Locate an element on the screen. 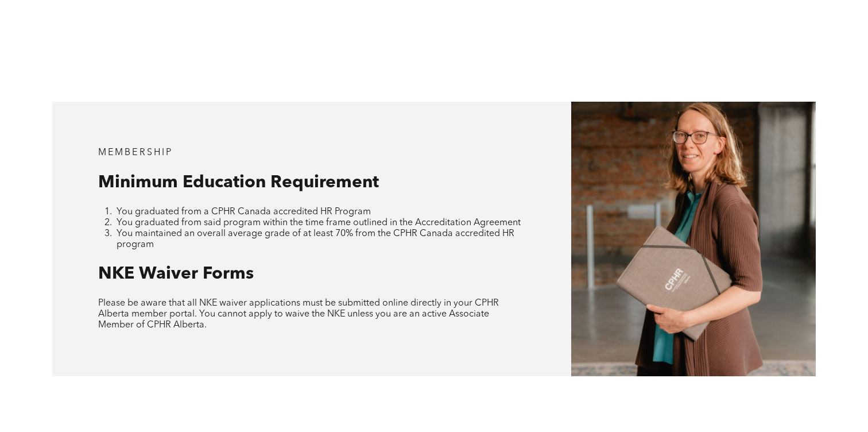 This screenshot has width=868, height=432. span: You maintained an overall average grade of at least 70% from the CPHR Canada accredited HR program is located at coordinates (315, 239).